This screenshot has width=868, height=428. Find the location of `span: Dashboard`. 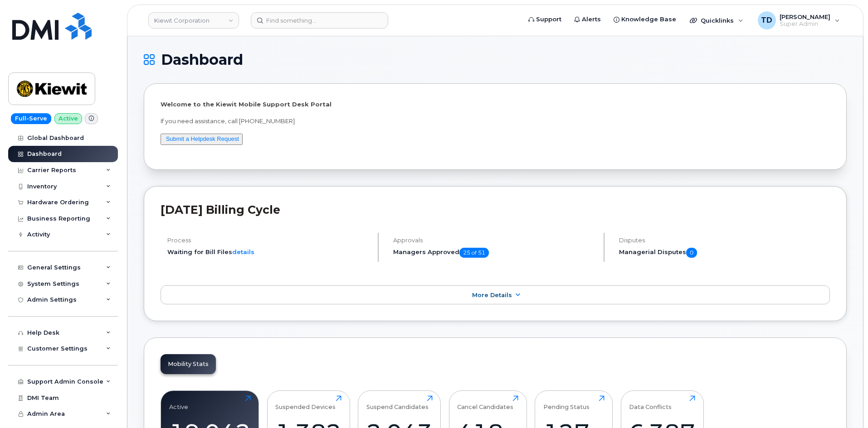

span: Dashboard is located at coordinates (202, 60).